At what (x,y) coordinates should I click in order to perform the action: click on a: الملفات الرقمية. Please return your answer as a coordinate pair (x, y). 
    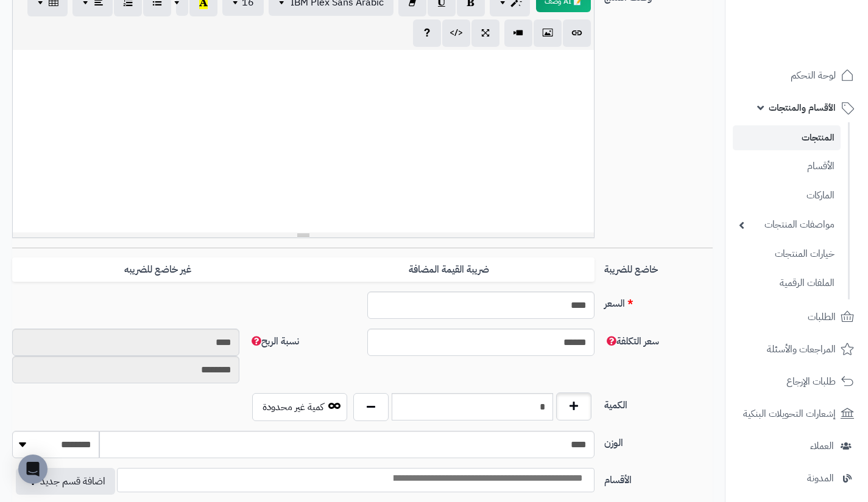
    Looking at the image, I should click on (787, 283).